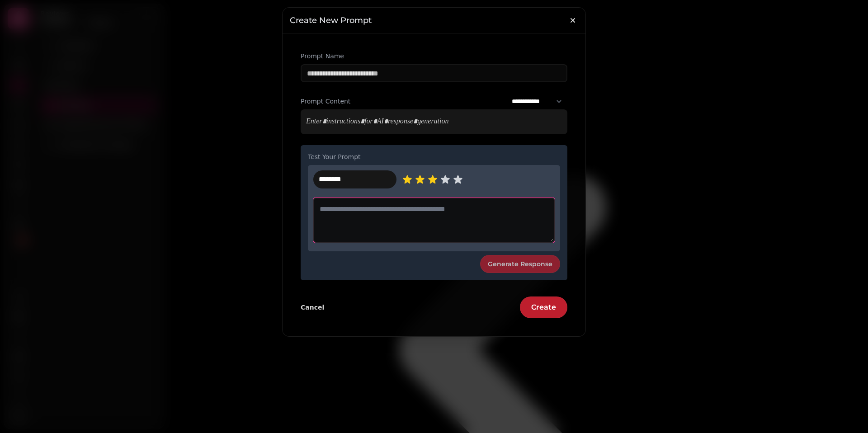 This screenshot has width=868, height=433. I want to click on label: Prompt Name, so click(434, 56).